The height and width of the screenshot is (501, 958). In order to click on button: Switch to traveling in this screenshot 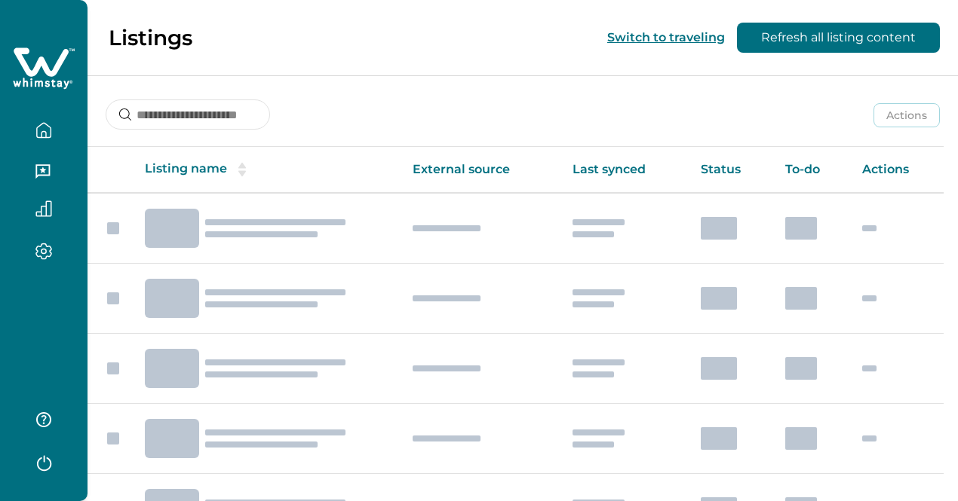, I will do `click(666, 37)`.